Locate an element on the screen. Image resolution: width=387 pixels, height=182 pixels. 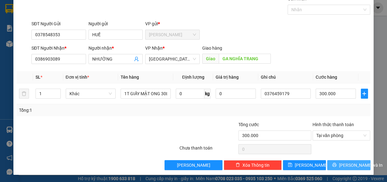
span: Cước hàng is located at coordinates (327, 77).